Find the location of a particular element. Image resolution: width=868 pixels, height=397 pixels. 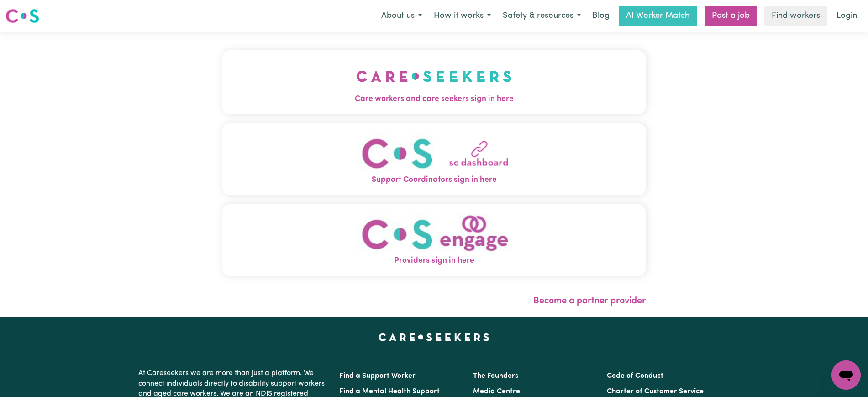

span: Support Coordinators sign in here is located at coordinates (434, 180).